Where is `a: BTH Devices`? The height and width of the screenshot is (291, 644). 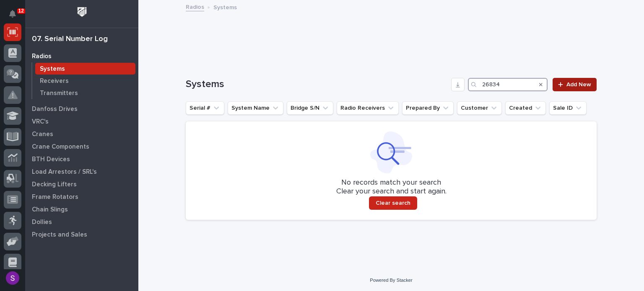
a: BTH Devices is located at coordinates (82, 159).